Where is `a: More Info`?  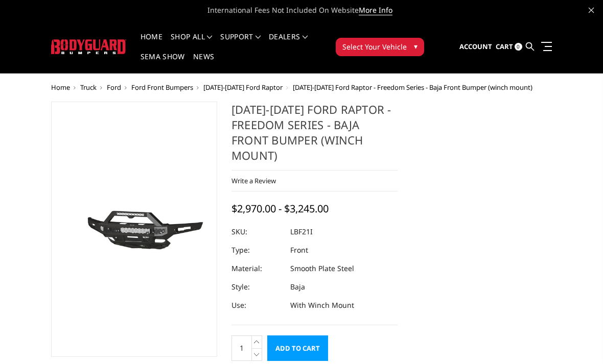 a: More Info is located at coordinates (376, 10).